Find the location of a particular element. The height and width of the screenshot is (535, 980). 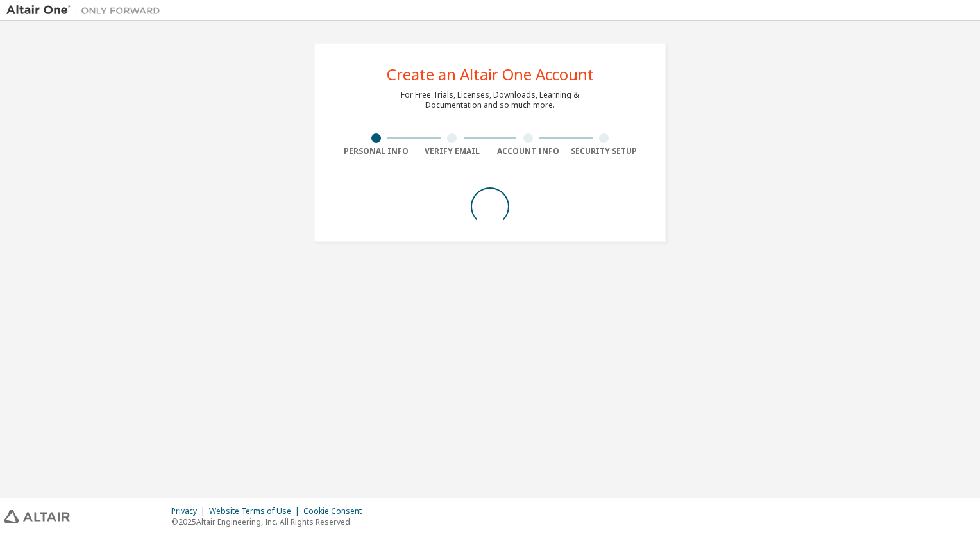

div: Security Setup is located at coordinates (604, 151).